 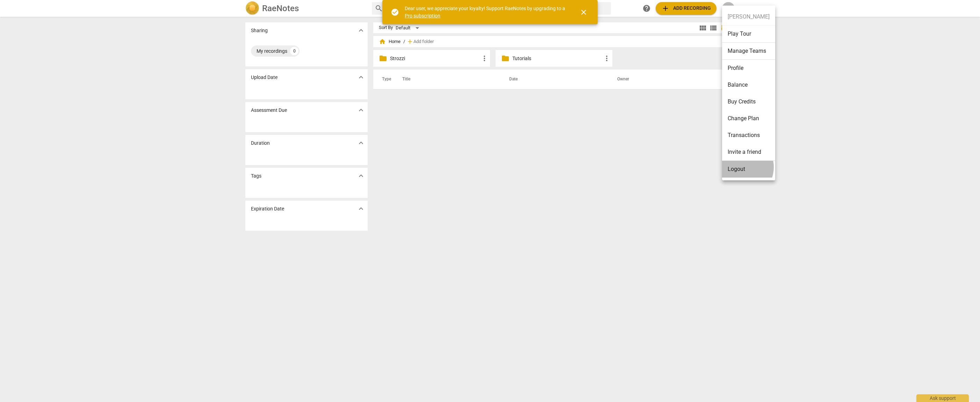 I want to click on a: Pro subscription, so click(x=422, y=16).